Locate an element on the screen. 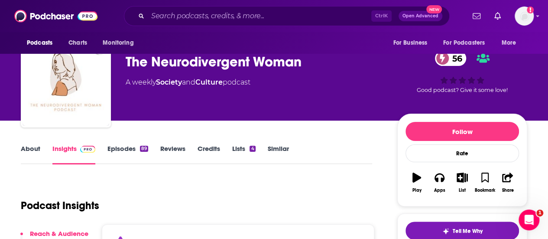 The height and width of the screenshot is (239, 548). div: Rate is located at coordinates (462, 153).